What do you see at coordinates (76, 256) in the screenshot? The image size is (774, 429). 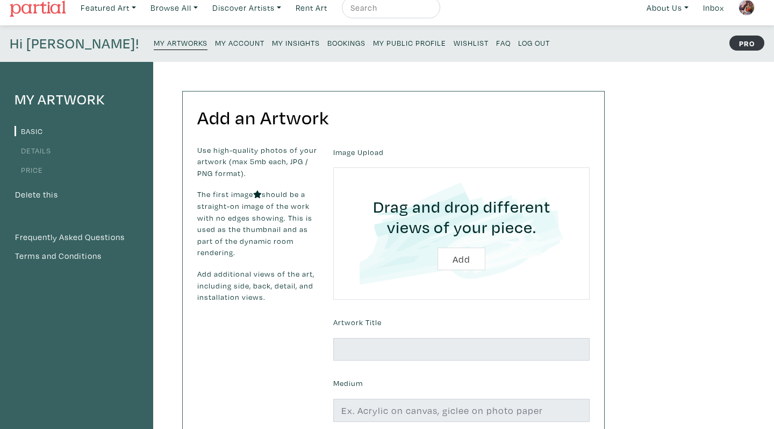 I see `a: Terms and Conditions` at bounding box center [76, 256].